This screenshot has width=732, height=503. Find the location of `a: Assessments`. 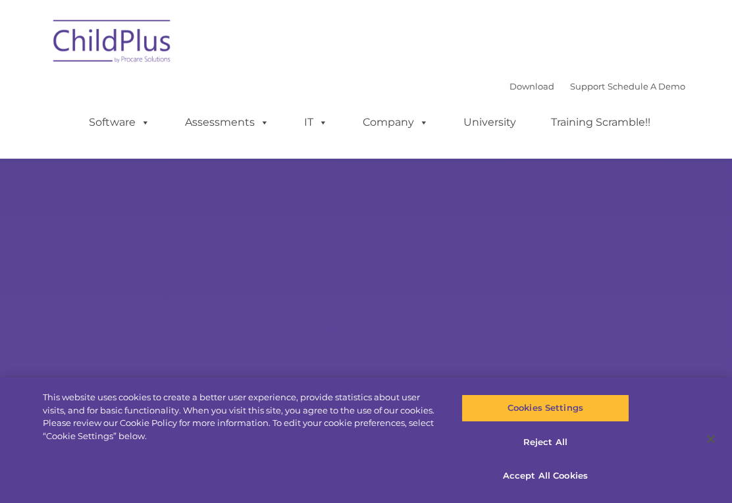

a: Assessments is located at coordinates (227, 122).